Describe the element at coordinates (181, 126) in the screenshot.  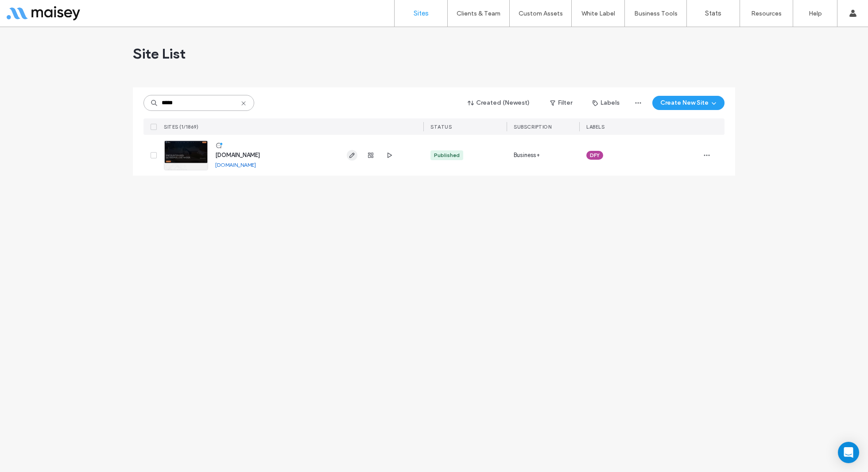
I see `span: SITES (1/1869)` at that location.